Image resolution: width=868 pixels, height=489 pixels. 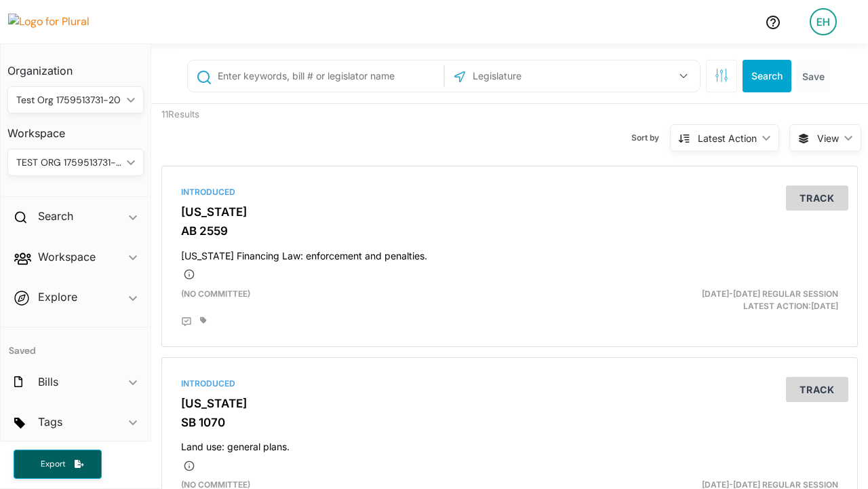 I want to click on h3: Workspace, so click(x=75, y=128).